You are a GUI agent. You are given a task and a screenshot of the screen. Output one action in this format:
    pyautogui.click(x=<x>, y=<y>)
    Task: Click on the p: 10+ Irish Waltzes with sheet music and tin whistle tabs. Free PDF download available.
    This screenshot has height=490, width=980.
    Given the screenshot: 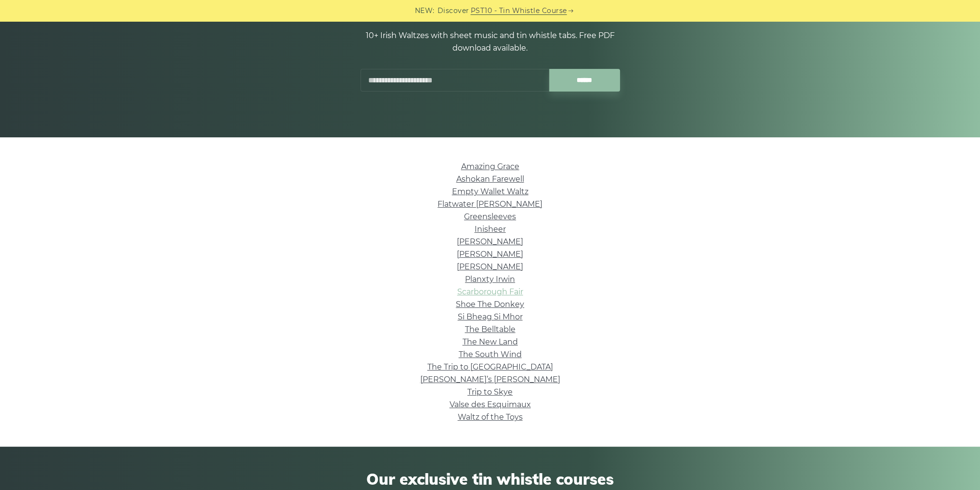 What is the action you would take?
    pyautogui.click(x=490, y=42)
    